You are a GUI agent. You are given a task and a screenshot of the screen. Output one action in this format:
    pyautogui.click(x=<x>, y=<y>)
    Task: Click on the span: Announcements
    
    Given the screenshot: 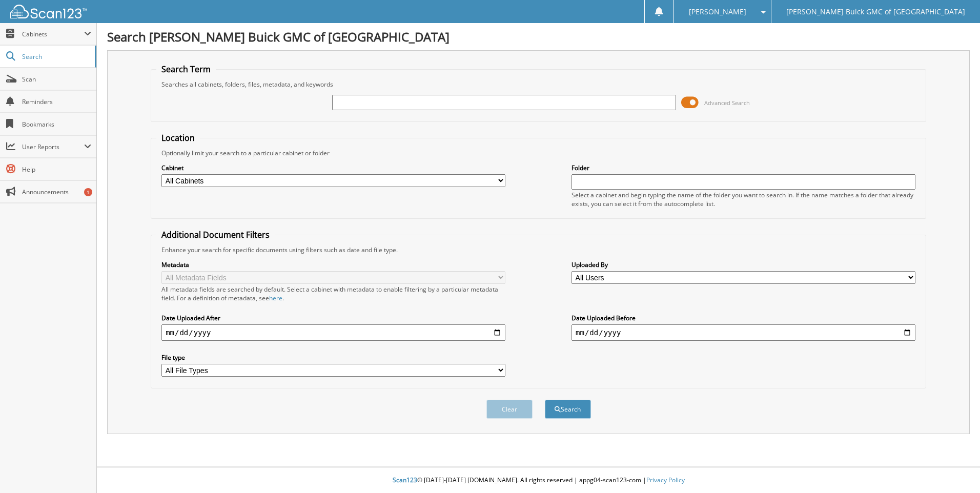 What is the action you would take?
    pyautogui.click(x=56, y=192)
    